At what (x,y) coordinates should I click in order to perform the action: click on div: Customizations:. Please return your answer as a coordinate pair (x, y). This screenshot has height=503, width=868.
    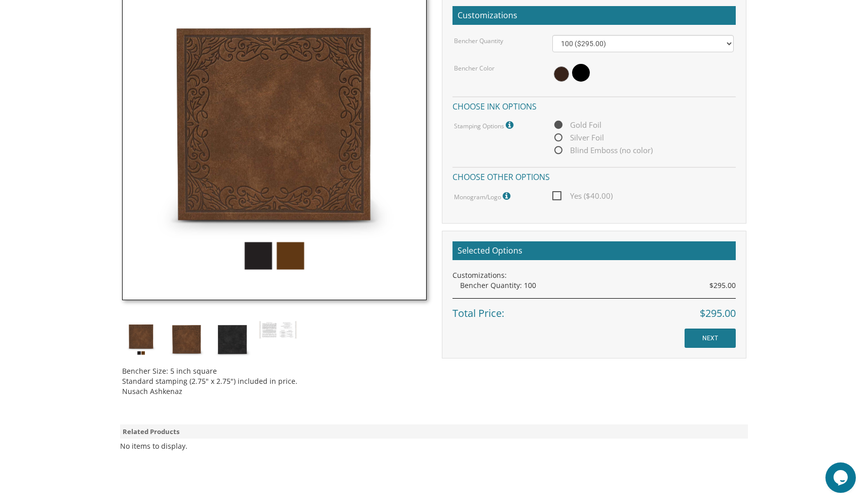
    Looking at the image, I should click on (594, 275).